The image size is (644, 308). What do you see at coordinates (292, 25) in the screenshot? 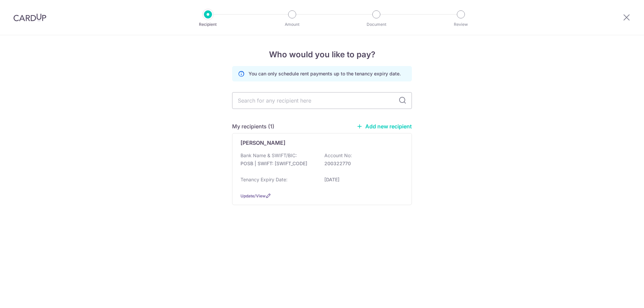
I see `p: Amount` at bounding box center [292, 25].